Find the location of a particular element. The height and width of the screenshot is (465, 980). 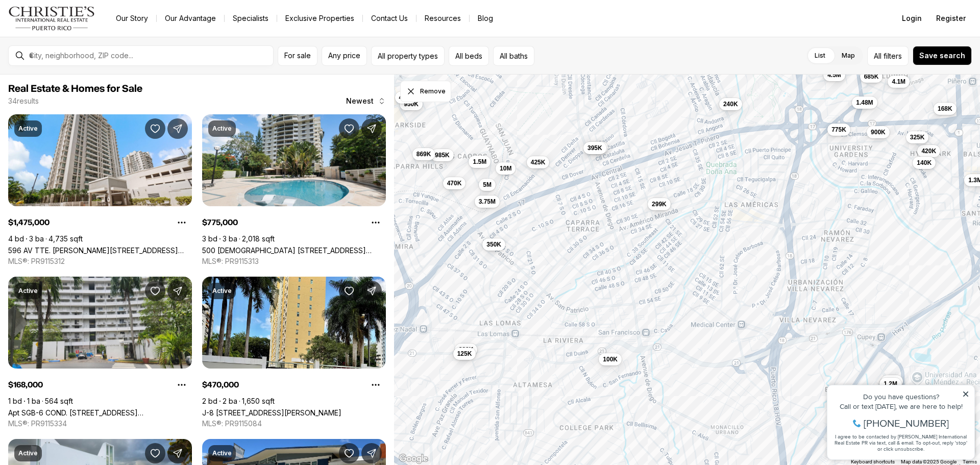

span: 685K is located at coordinates (871, 77).